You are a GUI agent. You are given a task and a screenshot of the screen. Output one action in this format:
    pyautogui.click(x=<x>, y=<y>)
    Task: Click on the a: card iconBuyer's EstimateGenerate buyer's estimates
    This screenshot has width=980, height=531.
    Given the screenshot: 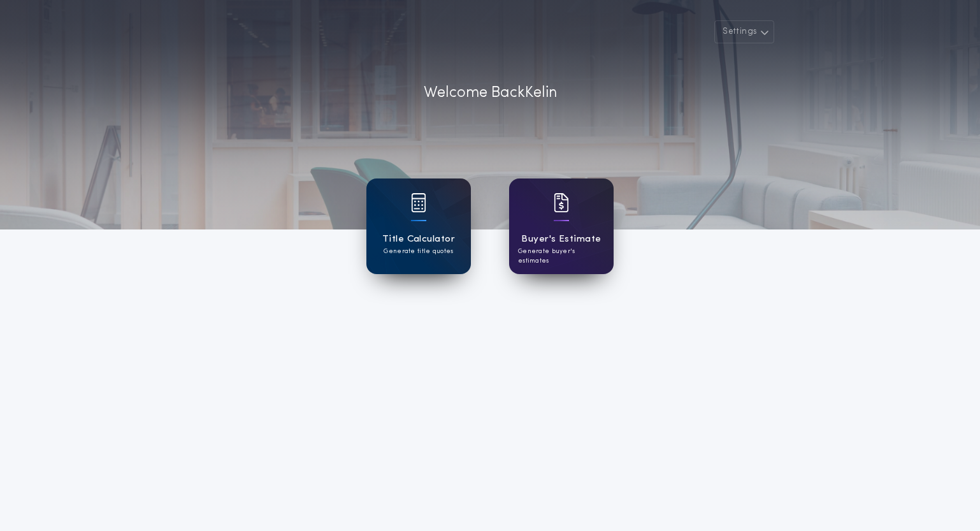 What is the action you would take?
    pyautogui.click(x=561, y=226)
    